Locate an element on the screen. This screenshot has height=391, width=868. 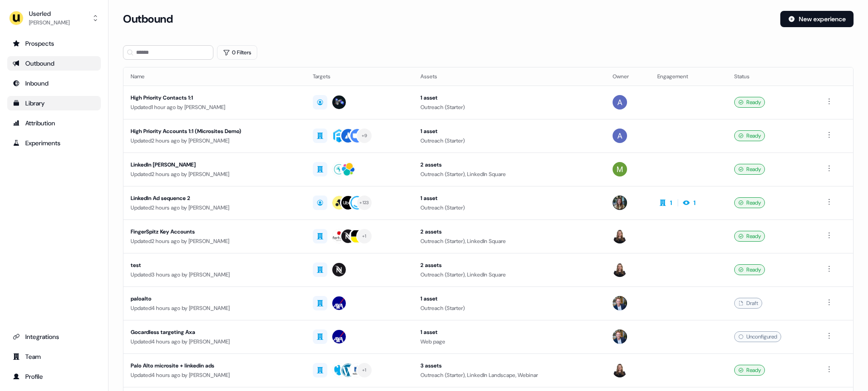
a: Go to Inbound is located at coordinates (54, 83).